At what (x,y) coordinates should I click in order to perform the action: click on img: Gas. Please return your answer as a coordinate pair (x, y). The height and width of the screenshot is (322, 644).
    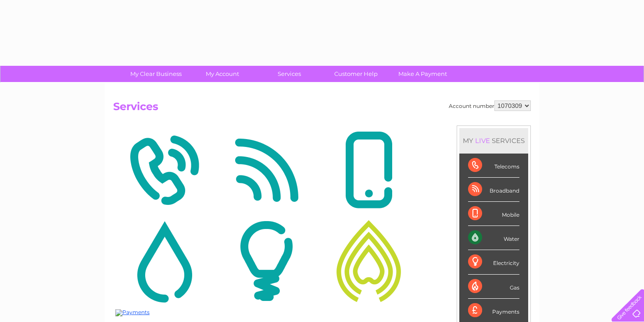
    Looking at the image, I should click on (369, 261).